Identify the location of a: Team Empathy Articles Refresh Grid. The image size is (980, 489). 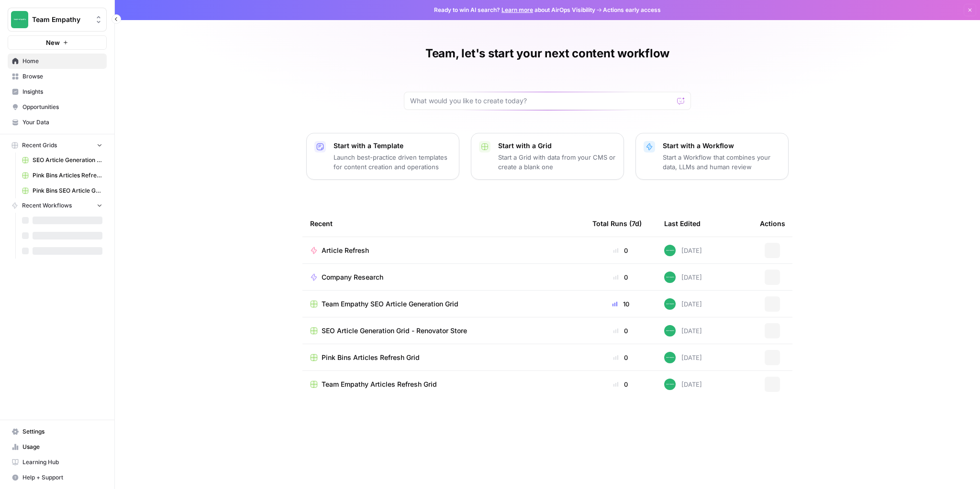
(443, 384).